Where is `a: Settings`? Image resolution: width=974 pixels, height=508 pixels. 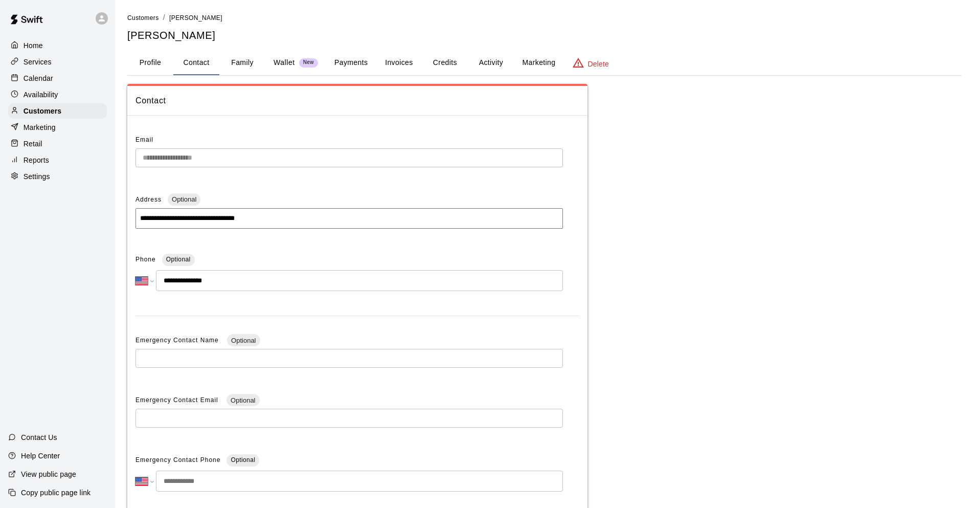 a: Settings is located at coordinates (57, 176).